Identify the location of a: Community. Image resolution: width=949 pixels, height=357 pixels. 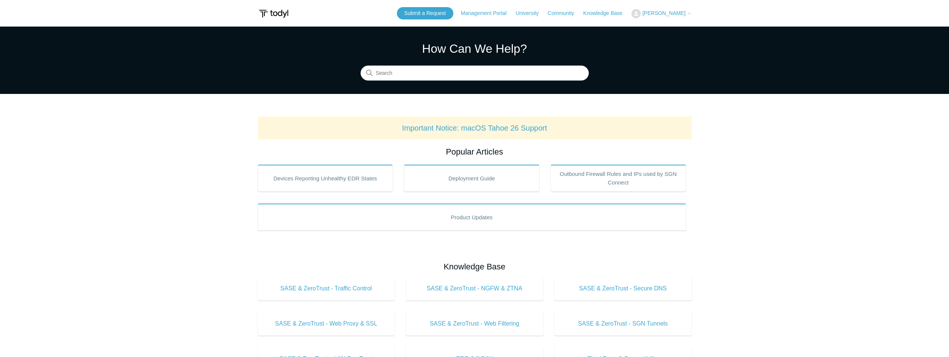
(564, 13).